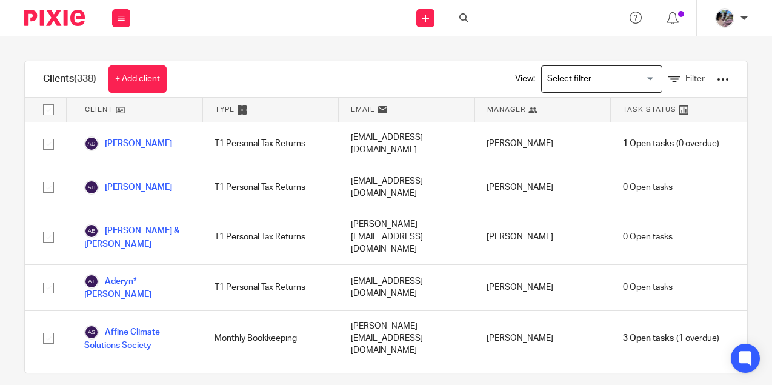  I want to click on span: Client, so click(99, 109).